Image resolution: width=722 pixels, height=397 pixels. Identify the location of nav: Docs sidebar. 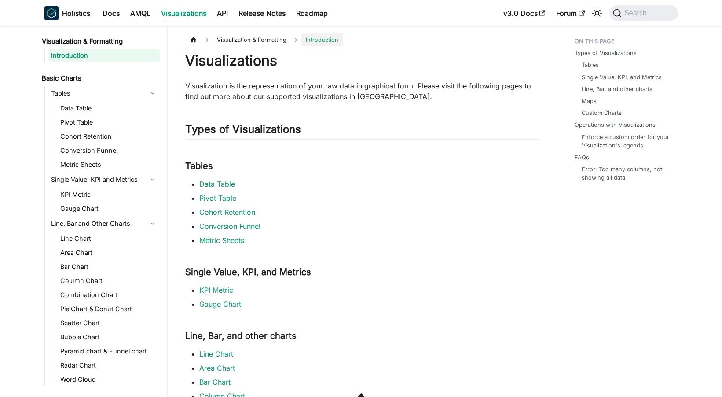
(102, 212).